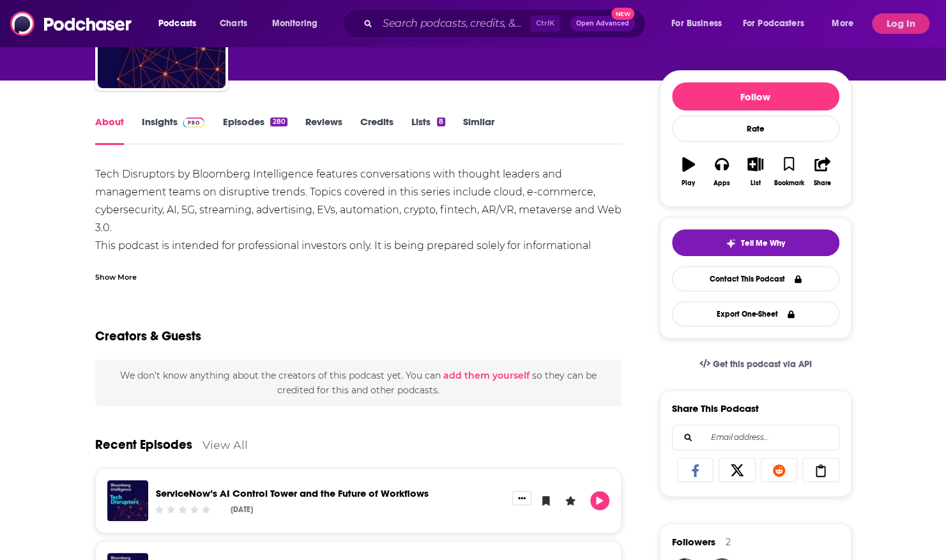 This screenshot has height=560, width=946. What do you see at coordinates (623, 13) in the screenshot?
I see `span: New` at bounding box center [623, 13].